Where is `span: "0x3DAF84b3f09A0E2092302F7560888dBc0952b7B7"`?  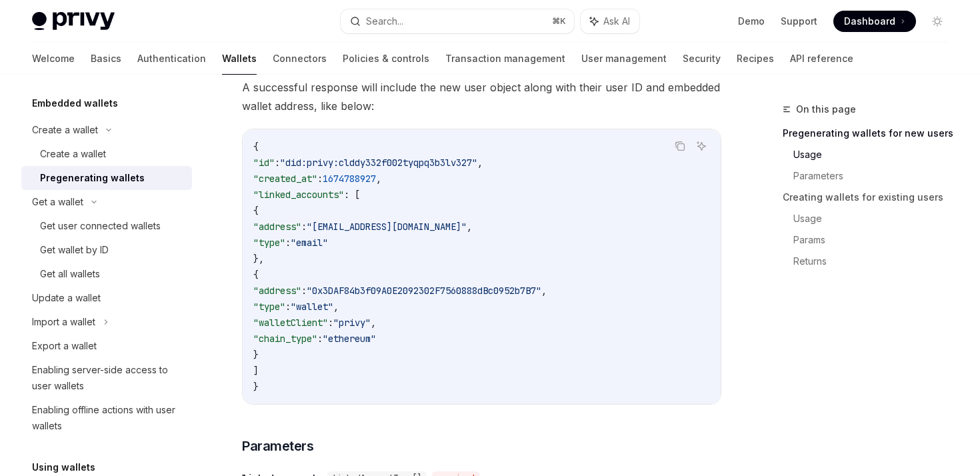 span: "0x3DAF84b3f09A0E2092302F7560888dBc0952b7B7" is located at coordinates (424, 291).